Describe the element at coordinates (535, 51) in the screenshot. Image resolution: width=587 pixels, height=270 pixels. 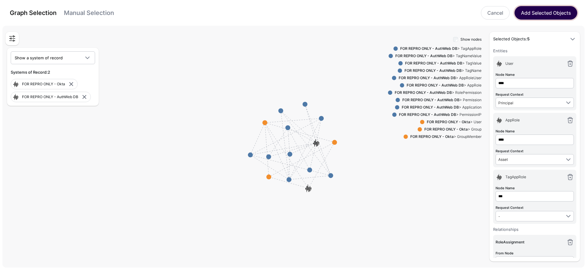
I see `h6: Entities` at that location.